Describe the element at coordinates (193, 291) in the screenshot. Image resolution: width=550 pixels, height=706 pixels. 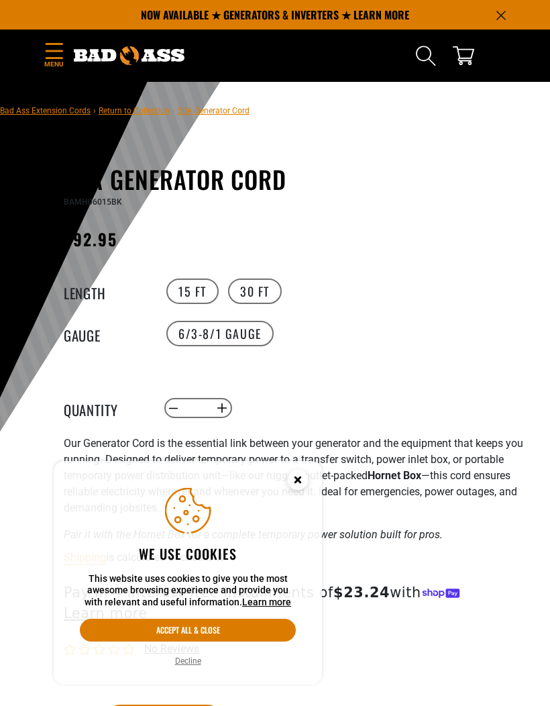
I see `label: 15 FT` at that location.